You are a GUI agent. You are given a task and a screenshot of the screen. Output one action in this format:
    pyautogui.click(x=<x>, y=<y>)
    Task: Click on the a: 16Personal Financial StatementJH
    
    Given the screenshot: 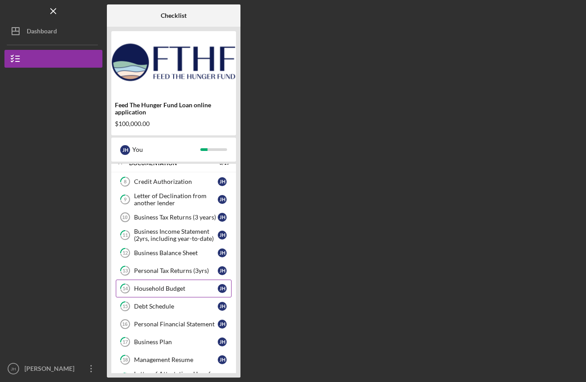 What is the action you would take?
    pyautogui.click(x=174, y=324)
    